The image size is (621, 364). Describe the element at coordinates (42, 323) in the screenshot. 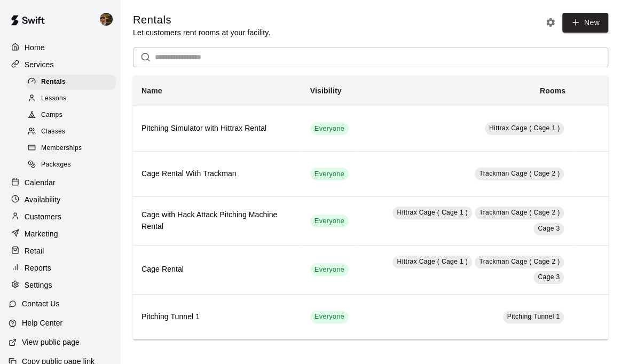

I see `p: Help Center` at that location.